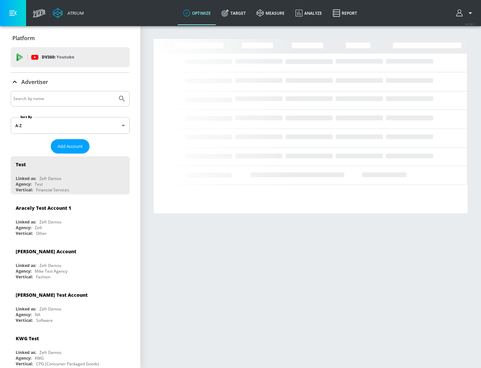  What do you see at coordinates (52, 190) in the screenshot?
I see `div: Financial Services` at bounding box center [52, 190].